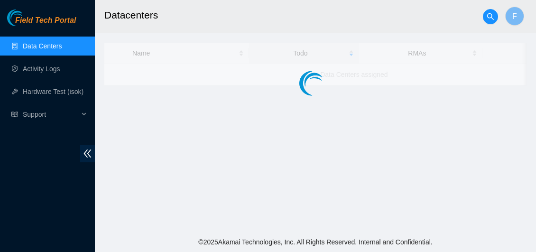 The image size is (536, 252). What do you see at coordinates (41, 23) in the screenshot?
I see `a: Akamai TechnologiesField Tech Portal` at bounding box center [41, 23].